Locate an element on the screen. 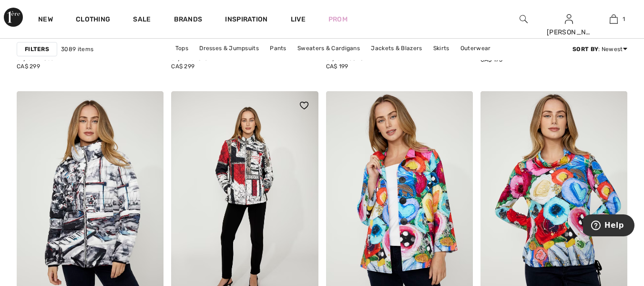  img: heart_black_full.svg is located at coordinates (304, 105).